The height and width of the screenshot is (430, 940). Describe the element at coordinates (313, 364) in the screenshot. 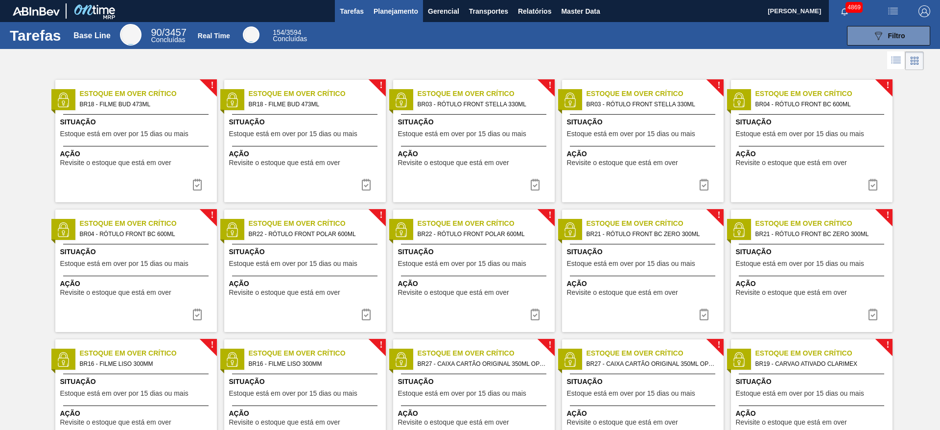

I see `span: BR16 - FILME LISO 300MM` at that location.